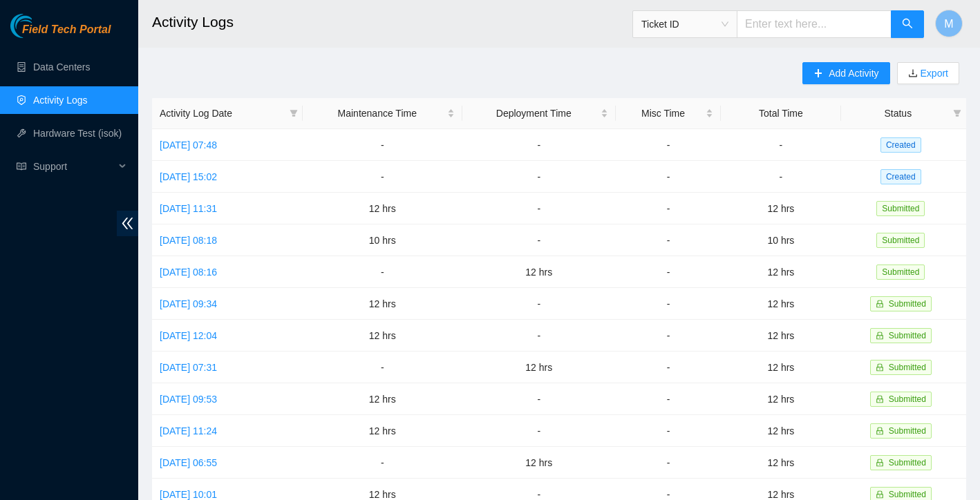  What do you see at coordinates (685, 25) in the screenshot?
I see `span: Ticket ID` at bounding box center [685, 25].